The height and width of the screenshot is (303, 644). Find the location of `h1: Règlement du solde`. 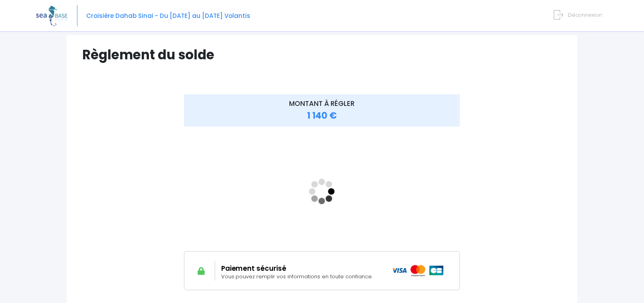

h1: Règlement du solde is located at coordinates (322, 55).